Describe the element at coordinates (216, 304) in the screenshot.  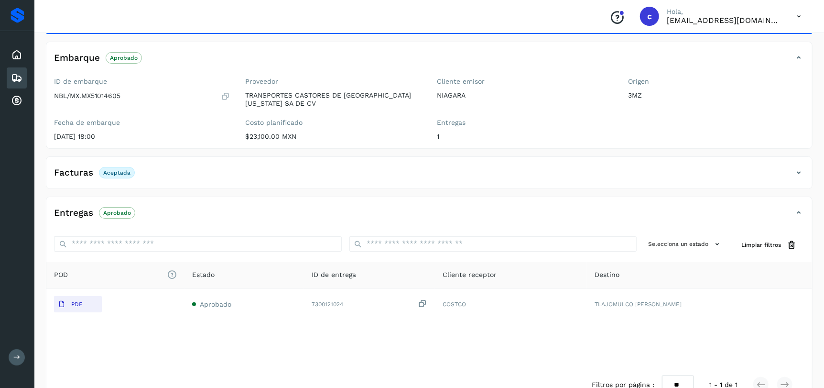
I see `span: Aprobado` at that location.